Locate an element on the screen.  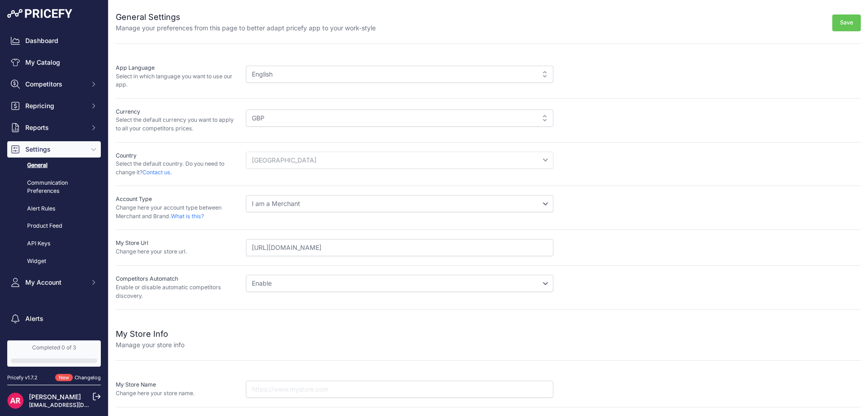
button: Competitors is located at coordinates (54, 84).